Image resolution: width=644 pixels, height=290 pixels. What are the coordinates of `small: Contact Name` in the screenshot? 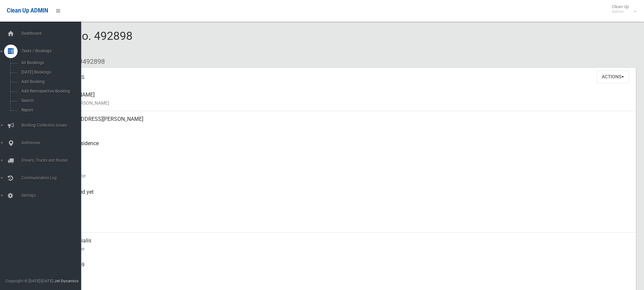 It's located at (342, 249).